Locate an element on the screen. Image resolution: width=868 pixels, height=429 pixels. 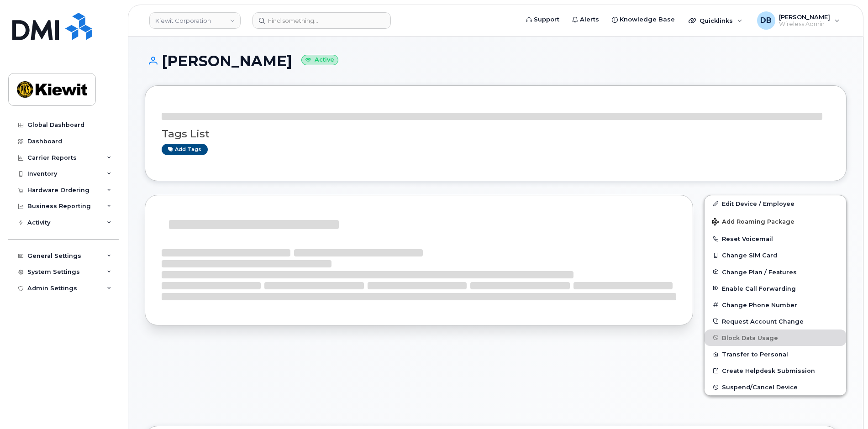
button: Change Plan / Features is located at coordinates (775, 272).